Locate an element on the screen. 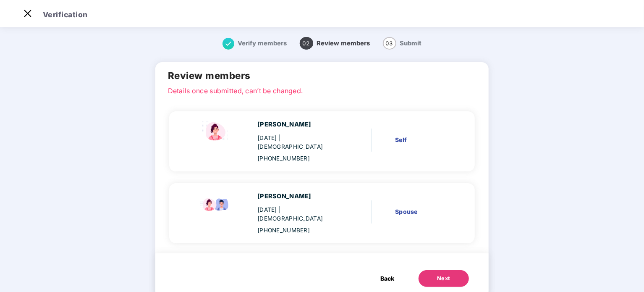 This screenshot has width=644, height=292. span: Review members is located at coordinates (344, 43).